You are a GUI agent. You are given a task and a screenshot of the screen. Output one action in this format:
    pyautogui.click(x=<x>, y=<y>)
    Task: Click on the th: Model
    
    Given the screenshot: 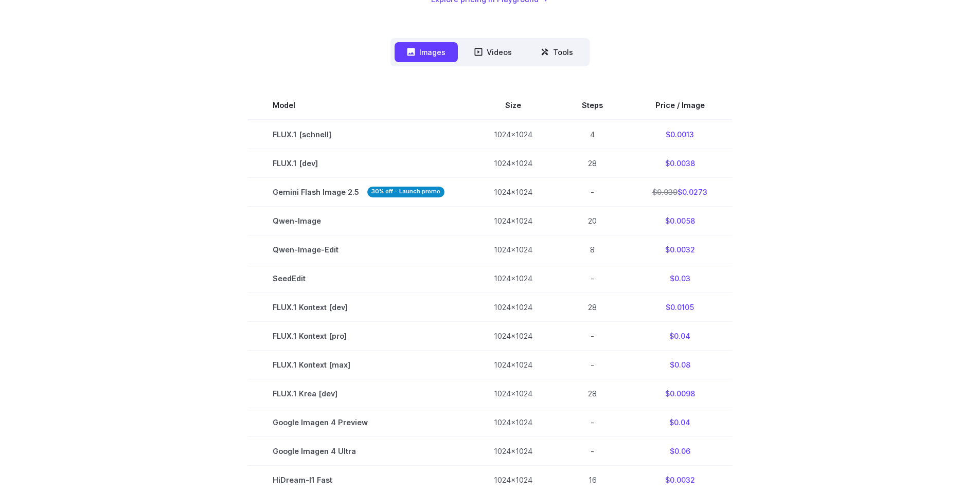 What is the action you would take?
    pyautogui.click(x=359, y=106)
    